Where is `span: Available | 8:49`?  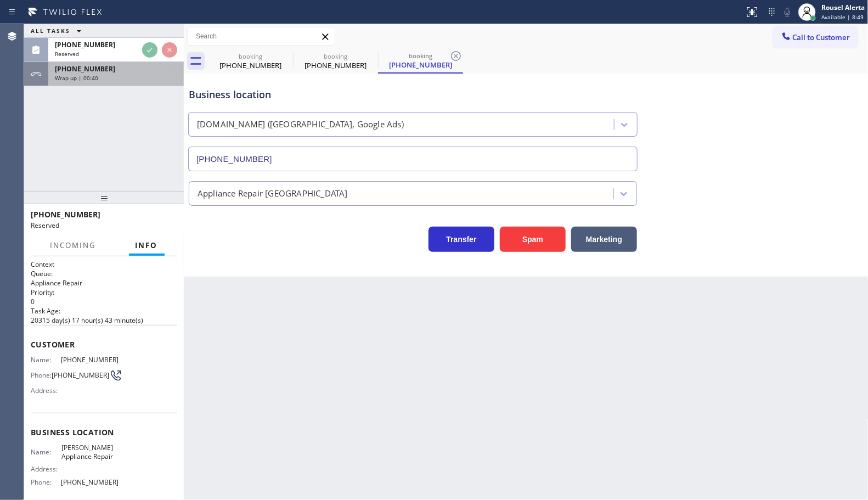 span: Available | 8:49 is located at coordinates (842, 17).